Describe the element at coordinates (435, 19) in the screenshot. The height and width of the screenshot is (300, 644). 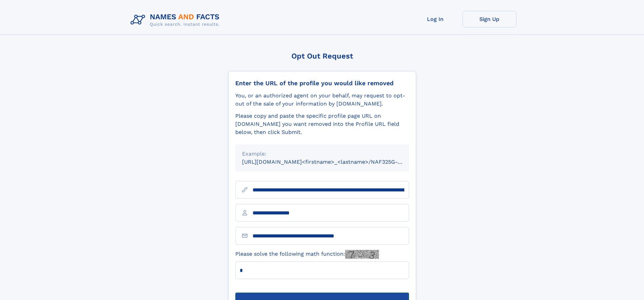
I see `a: Log In` at that location.